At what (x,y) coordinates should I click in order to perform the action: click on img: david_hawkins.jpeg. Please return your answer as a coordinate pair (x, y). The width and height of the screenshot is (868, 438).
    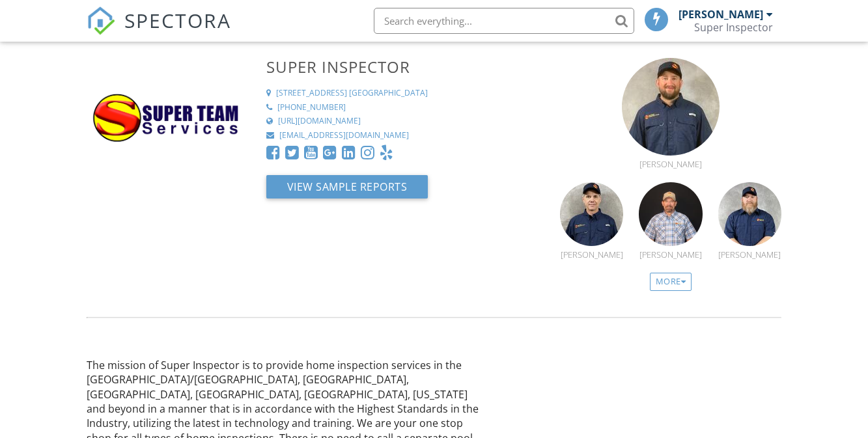
    Looking at the image, I should click on (591, 213).